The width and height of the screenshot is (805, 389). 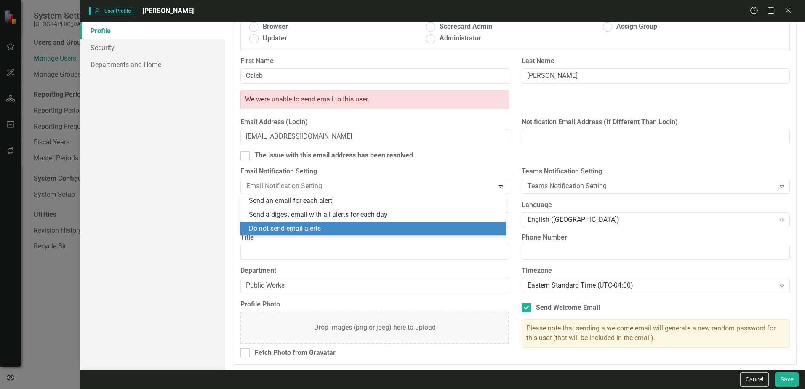 What do you see at coordinates (275, 27) in the screenshot?
I see `span: Browser` at bounding box center [275, 27].